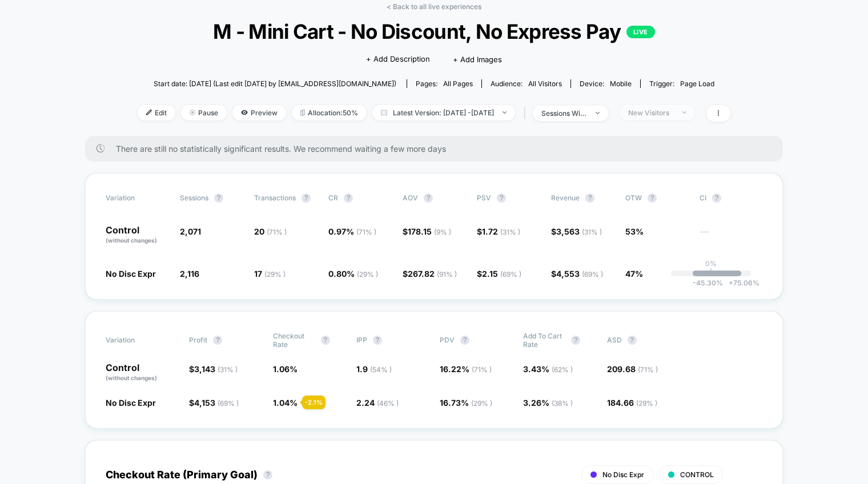 Image resolution: width=868 pixels, height=484 pixels. Describe the element at coordinates (579, 273) in the screenshot. I see `span: 4,553` at that location.